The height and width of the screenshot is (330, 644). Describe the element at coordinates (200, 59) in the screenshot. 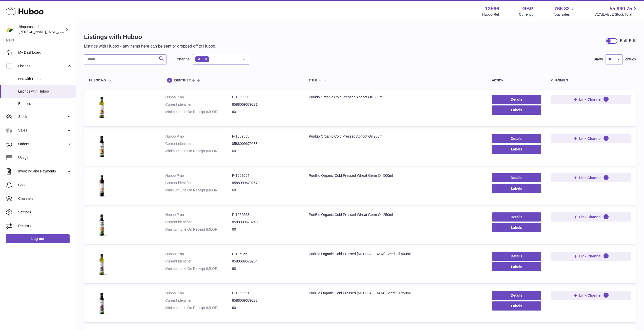

I see `span: All` at that location.